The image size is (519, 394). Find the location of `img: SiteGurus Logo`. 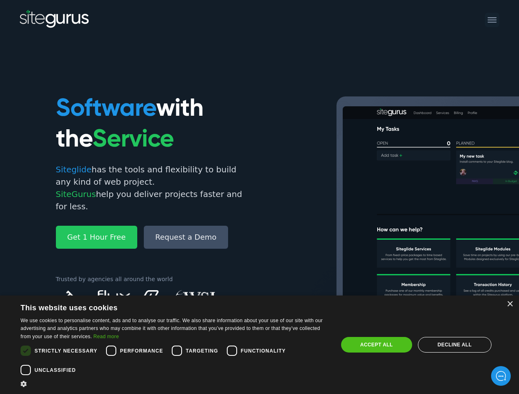

img: SiteGurus Logo is located at coordinates (55, 20).